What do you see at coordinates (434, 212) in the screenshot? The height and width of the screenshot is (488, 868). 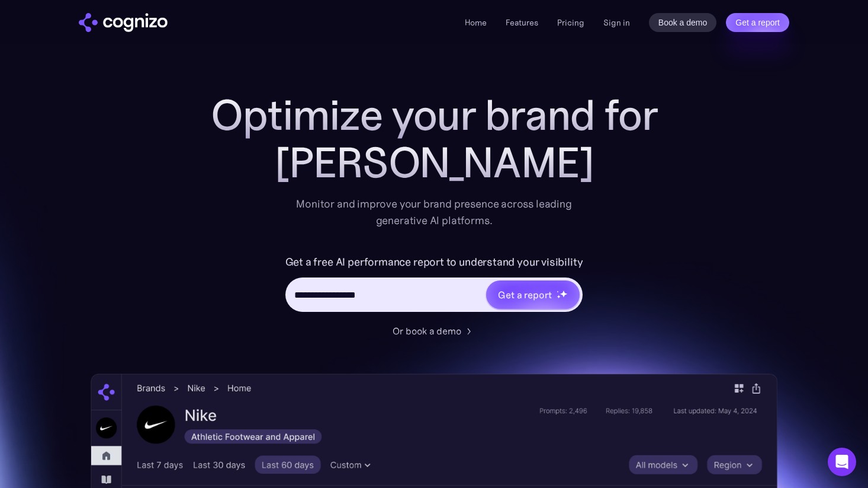 I see `div: Monitor and improve your brand presence across leading generative AI platforms.` at bounding box center [434, 212].